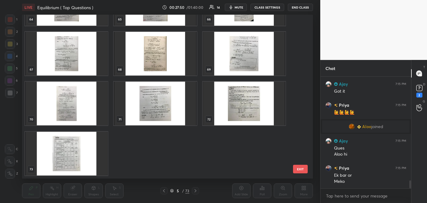 The width and height of the screenshot is (427, 203). Describe the element at coordinates (218, 7) in the screenshot. I see `div: 14` at that location.